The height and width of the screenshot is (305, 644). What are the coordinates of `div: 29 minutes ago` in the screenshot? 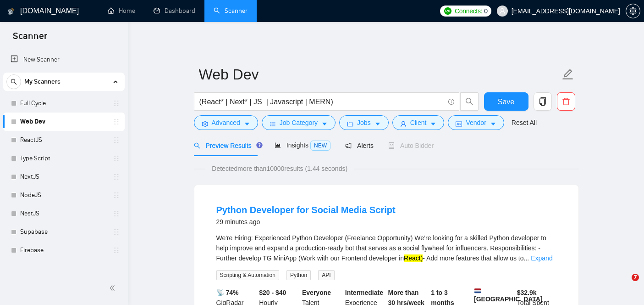 It's located at (306, 222).